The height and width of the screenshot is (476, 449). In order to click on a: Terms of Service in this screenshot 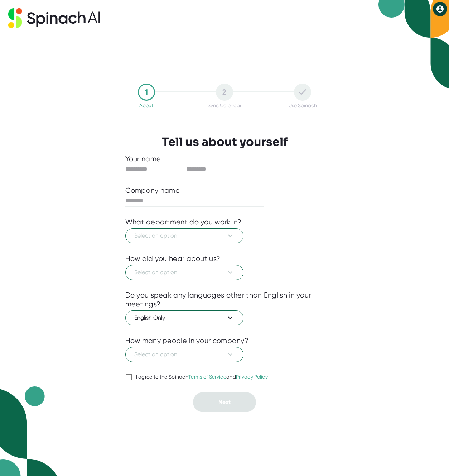, I will do `click(207, 377)`.